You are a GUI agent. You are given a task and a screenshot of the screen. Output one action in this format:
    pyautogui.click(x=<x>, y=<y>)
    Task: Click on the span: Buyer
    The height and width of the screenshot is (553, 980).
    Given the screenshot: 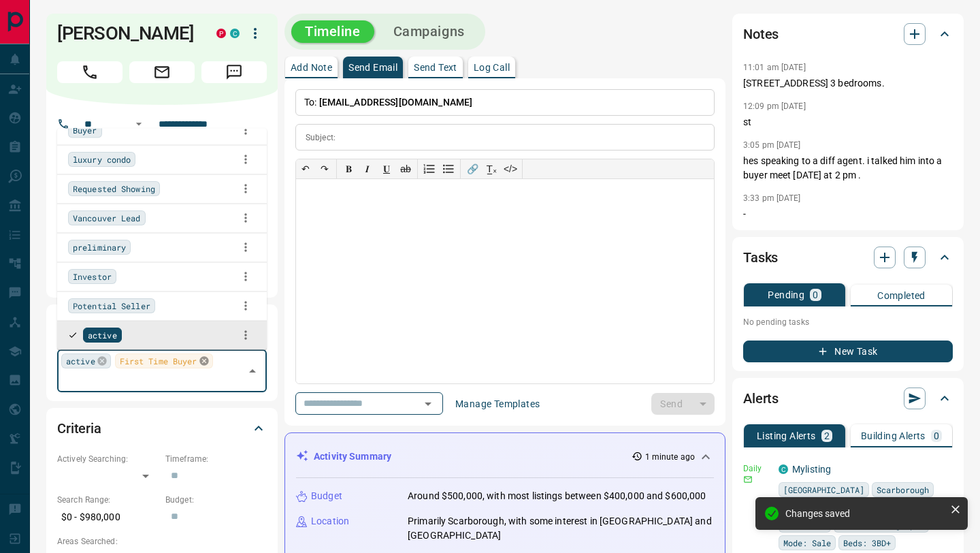 What is the action you would take?
    pyautogui.click(x=85, y=131)
    